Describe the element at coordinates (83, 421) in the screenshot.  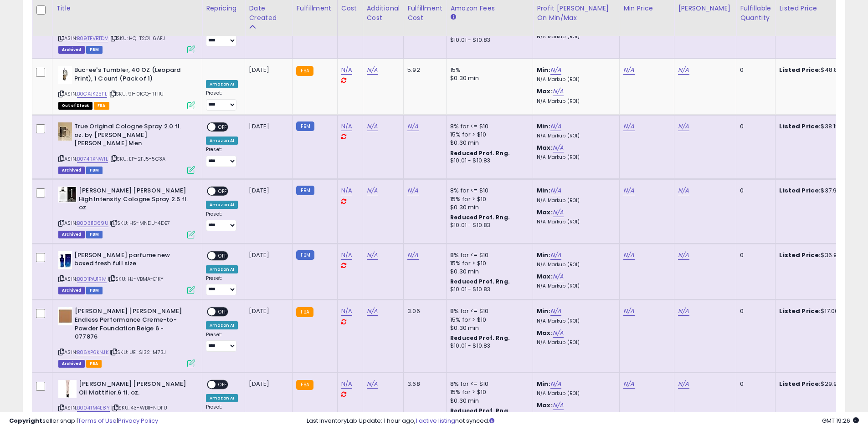
I see `div: seller snap | |` at that location.